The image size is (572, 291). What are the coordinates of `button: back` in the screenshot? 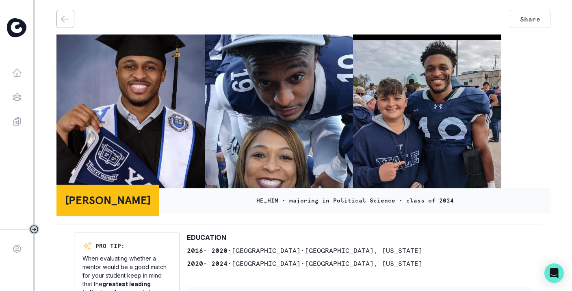 It's located at (65, 19).